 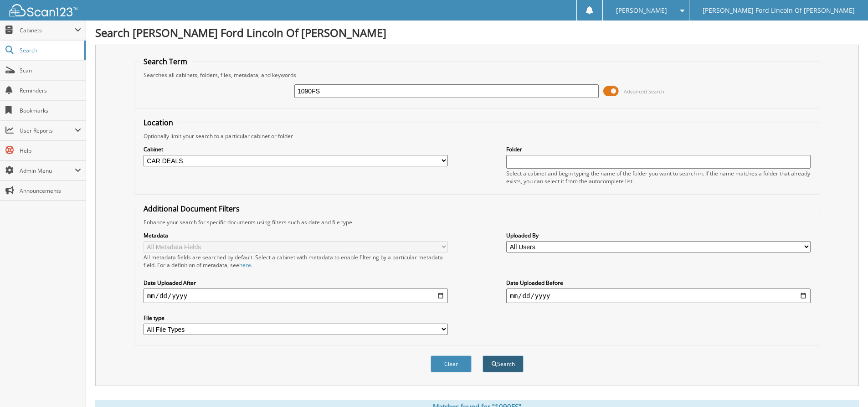 What do you see at coordinates (50, 191) in the screenshot?
I see `span: Announcements` at bounding box center [50, 191].